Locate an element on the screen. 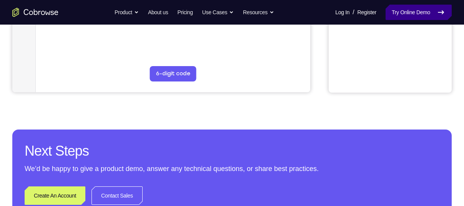 This screenshot has height=206, width=464. a: Create An Account is located at coordinates (55, 195).